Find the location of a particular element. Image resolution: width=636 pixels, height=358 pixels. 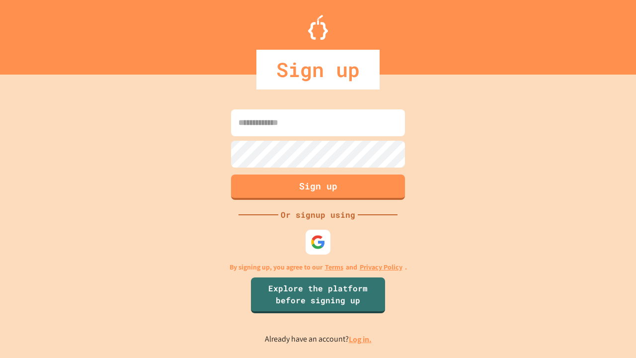

button: Sign up is located at coordinates (318, 187).